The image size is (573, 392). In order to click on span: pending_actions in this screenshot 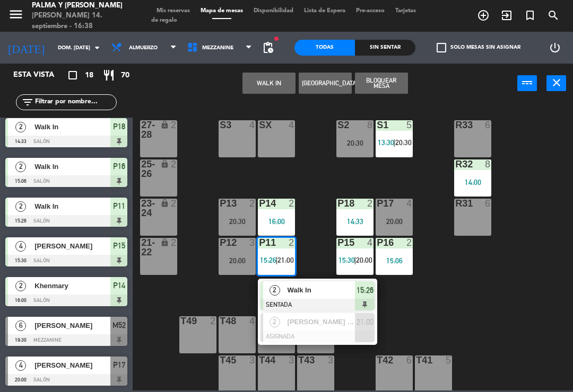, I will do `click(268, 47)`.